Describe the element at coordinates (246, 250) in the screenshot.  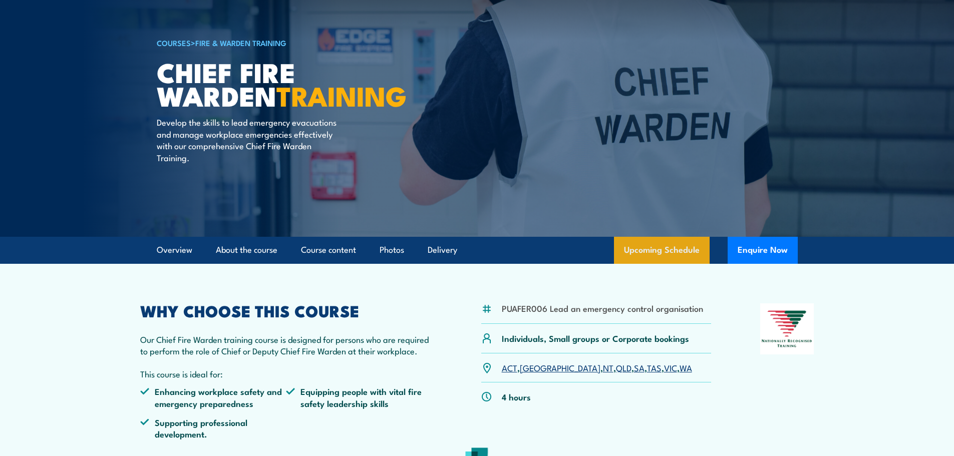
I see `a: About the course` at that location.